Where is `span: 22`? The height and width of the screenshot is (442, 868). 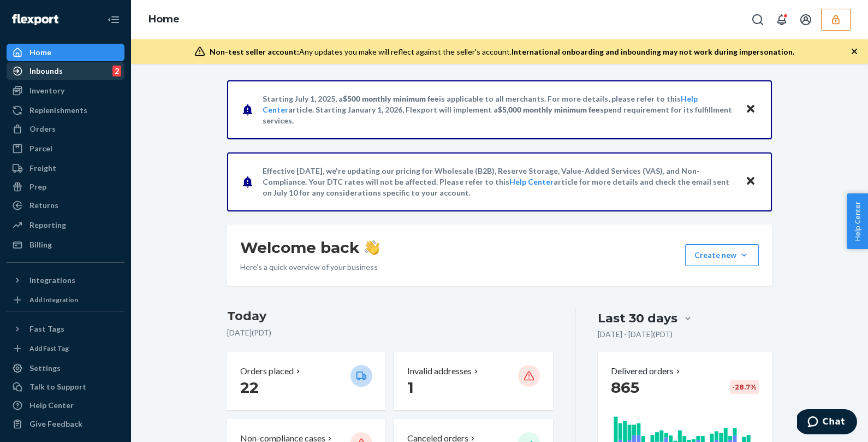
span: 22 is located at coordinates (250, 387).